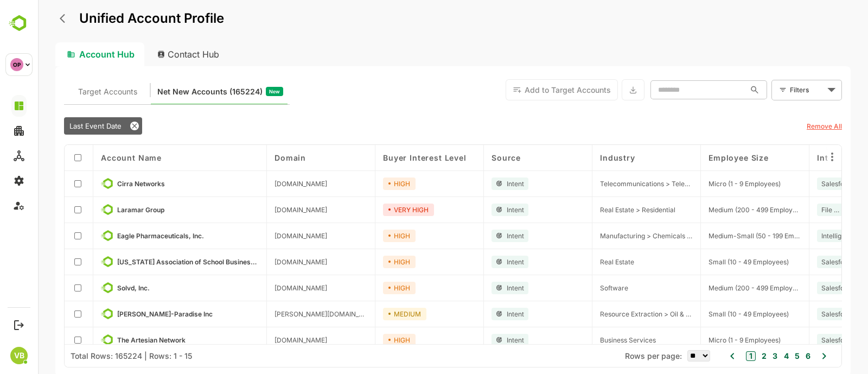 The width and height of the screenshot is (868, 374). Describe the element at coordinates (19, 23) in the screenshot. I see `img: BambooboxLogoMark.f1c84d78b4c51b1a7b5f700c9845e183.svg` at that location.